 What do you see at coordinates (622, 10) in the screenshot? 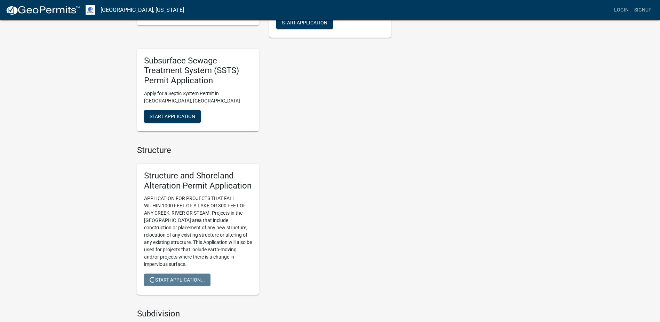
I see `a: Login` at bounding box center [622, 10].